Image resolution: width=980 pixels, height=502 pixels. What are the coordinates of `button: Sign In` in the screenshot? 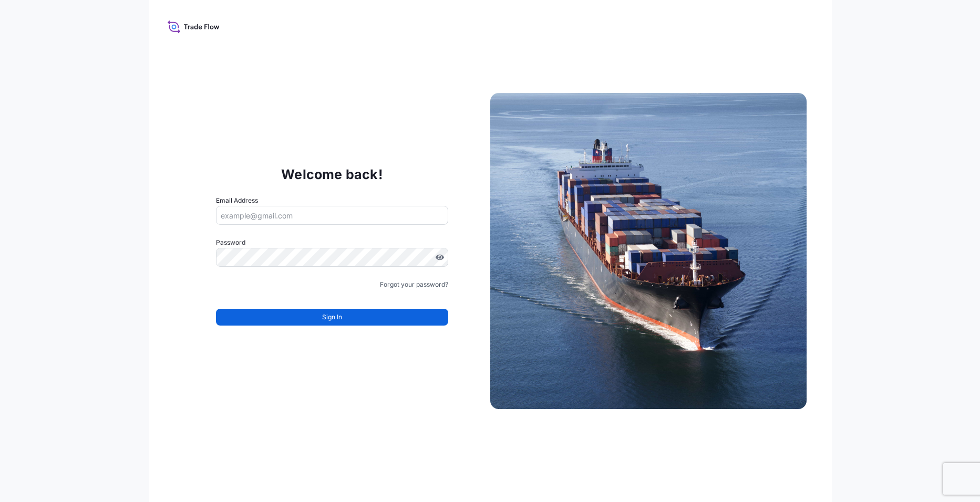 It's located at (332, 317).